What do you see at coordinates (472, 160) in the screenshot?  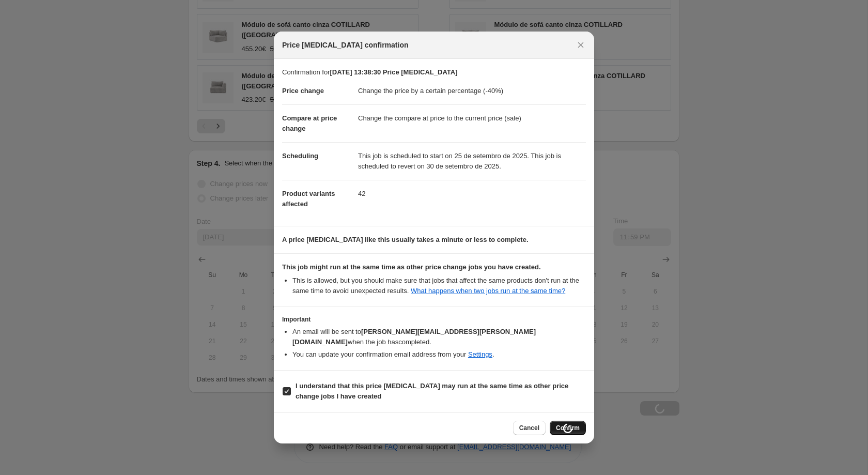 I see `dd: This job is scheduled to start on 25 de setembro de 2025. This job is scheduled to revert on 30 d...` at bounding box center [472, 160].